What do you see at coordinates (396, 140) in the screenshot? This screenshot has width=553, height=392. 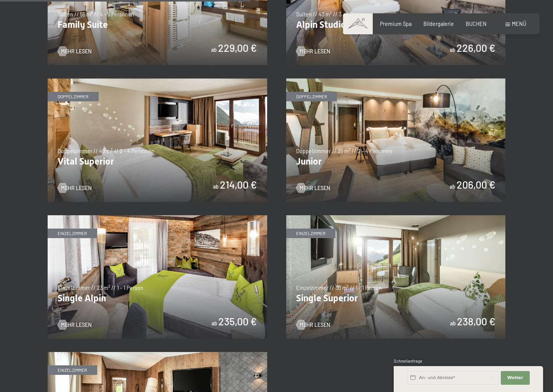 I see `img: Junior` at bounding box center [396, 140].